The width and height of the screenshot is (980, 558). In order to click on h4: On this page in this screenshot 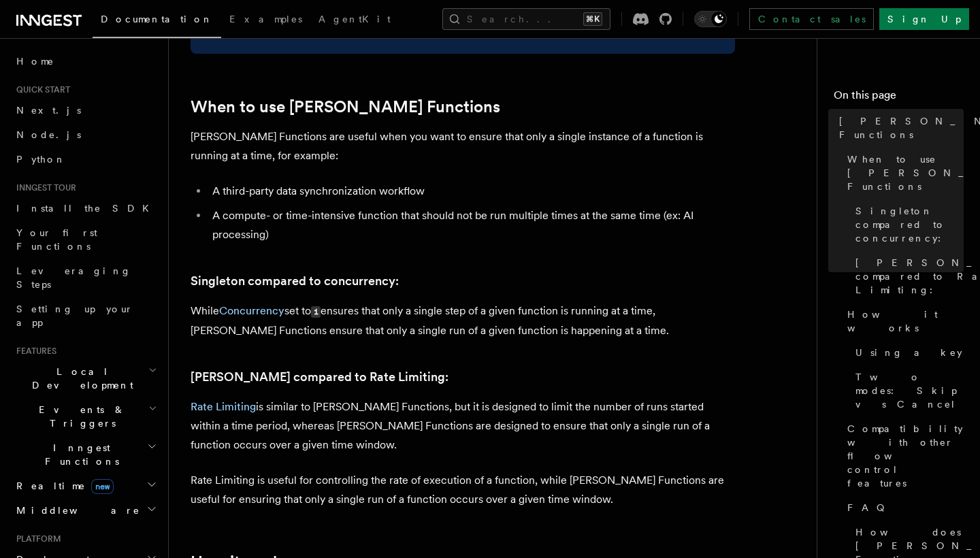, I will do `click(898, 98)`.